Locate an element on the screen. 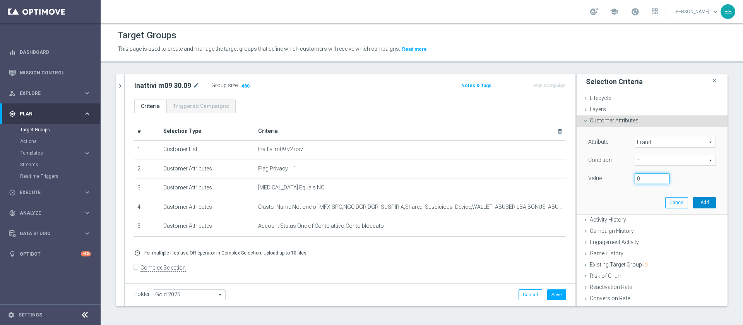  div: +10 is located at coordinates (86, 254).